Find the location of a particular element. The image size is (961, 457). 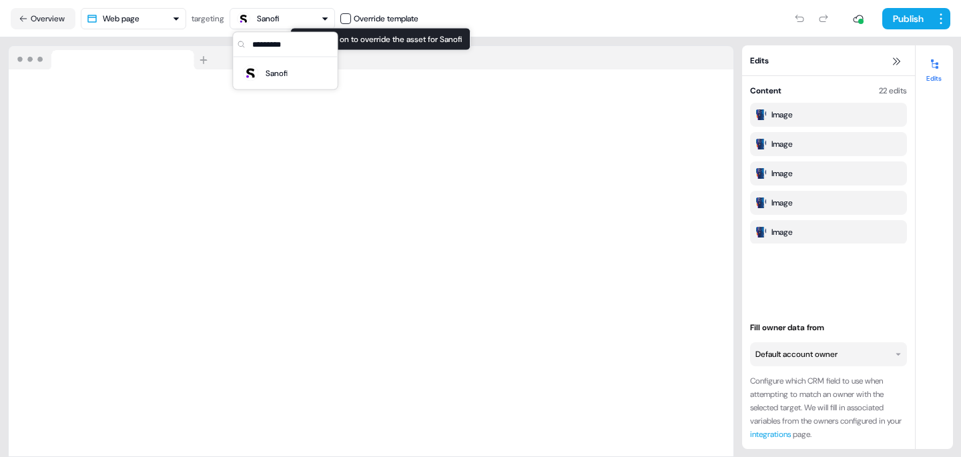

div: 22 edits is located at coordinates (893, 91).